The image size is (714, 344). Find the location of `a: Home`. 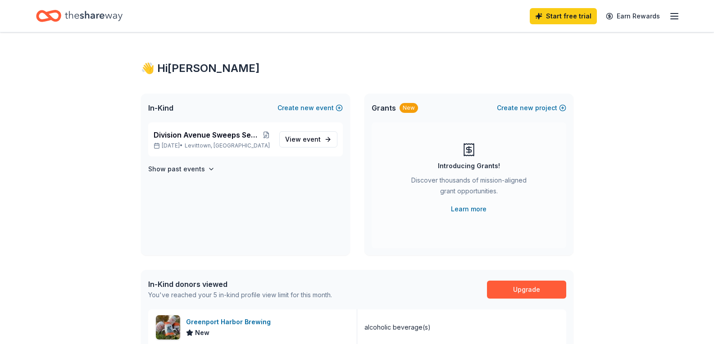

a: Home is located at coordinates (79, 16).